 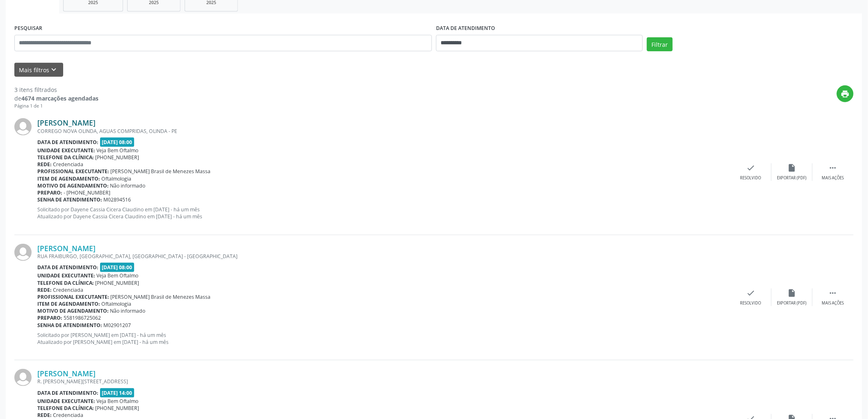 I want to click on i: print, so click(x=845, y=94).